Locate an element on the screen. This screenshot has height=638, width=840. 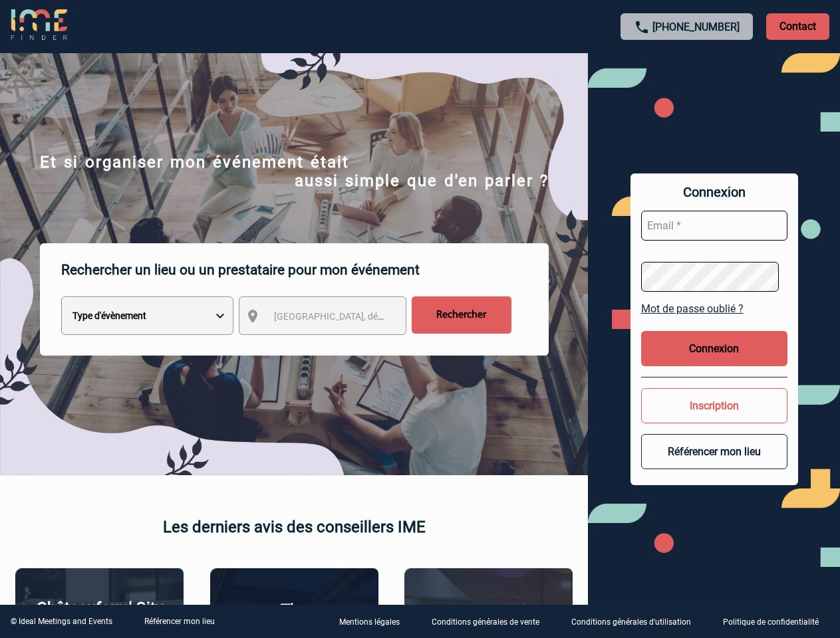
a: Conditions générales de vente is located at coordinates (491, 622).